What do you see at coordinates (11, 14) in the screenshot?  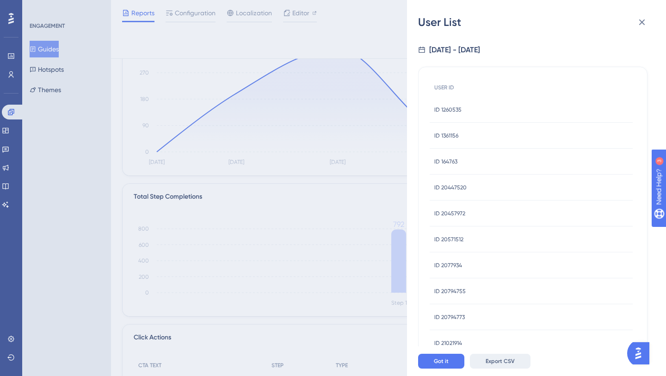 I see `img: launcher-image-alternative-text` at bounding box center [11, 14].